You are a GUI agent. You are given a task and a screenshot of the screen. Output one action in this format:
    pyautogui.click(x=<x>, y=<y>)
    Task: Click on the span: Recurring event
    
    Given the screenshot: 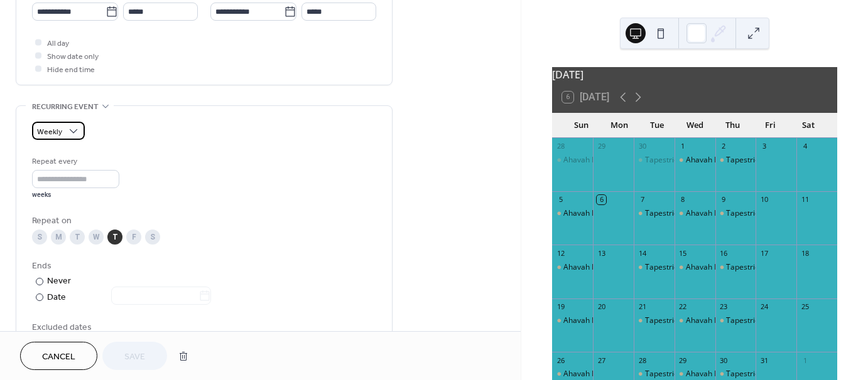 What is the action you would take?
    pyautogui.click(x=65, y=106)
    